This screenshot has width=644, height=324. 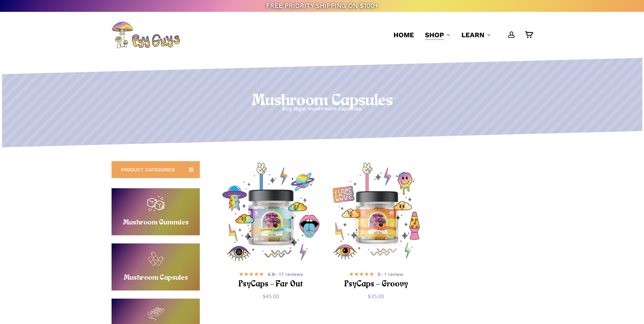 What do you see at coordinates (271, 274) in the screenshot?
I see `b: 4.9` at bounding box center [271, 274].